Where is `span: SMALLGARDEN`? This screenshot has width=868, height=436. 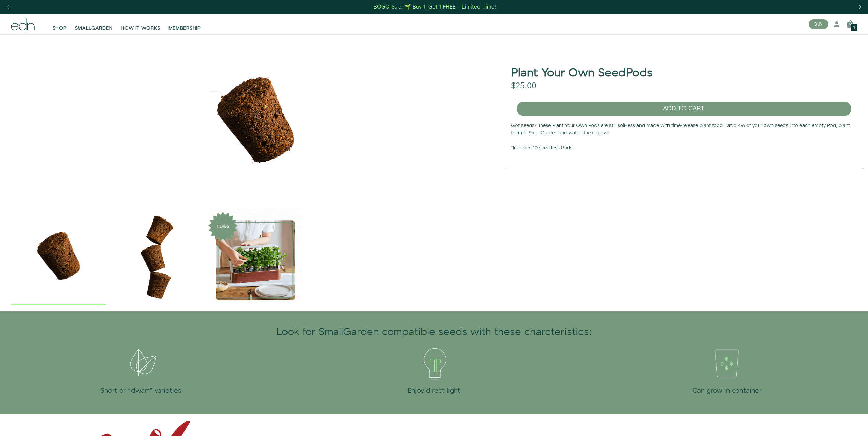 span: SMALLGARDEN is located at coordinates (93, 28).